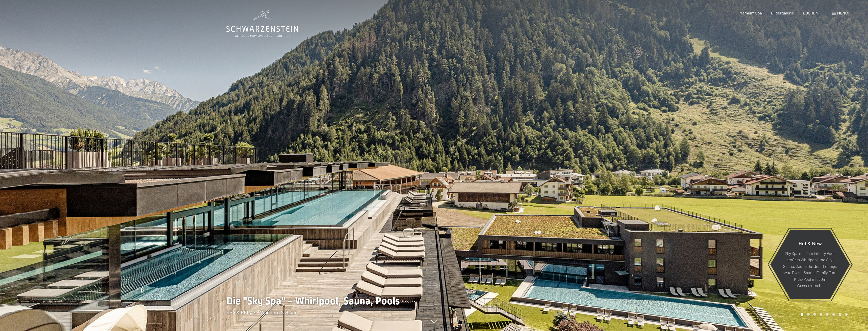 The image size is (868, 331). I want to click on span: Premium Spa, so click(750, 13).